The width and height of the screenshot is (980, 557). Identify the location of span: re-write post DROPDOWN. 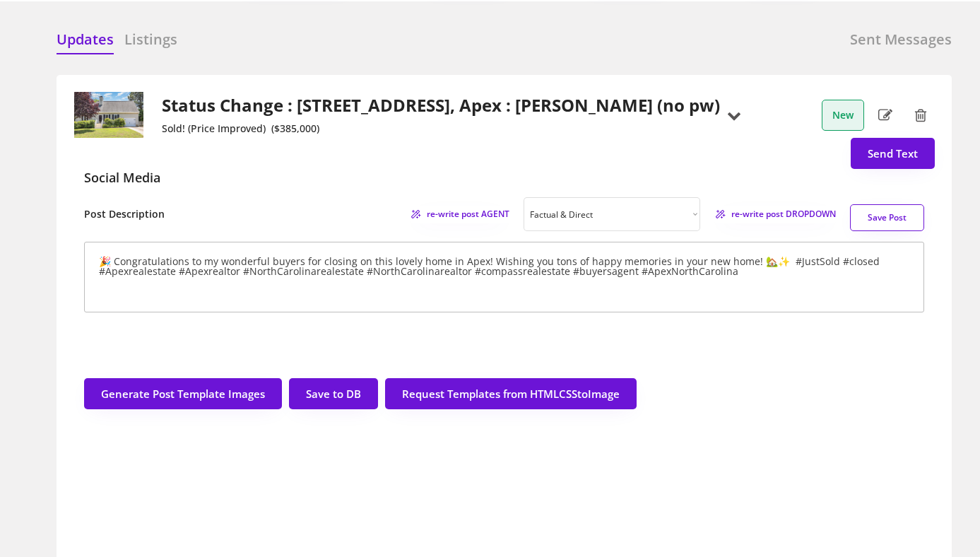
(784, 214).